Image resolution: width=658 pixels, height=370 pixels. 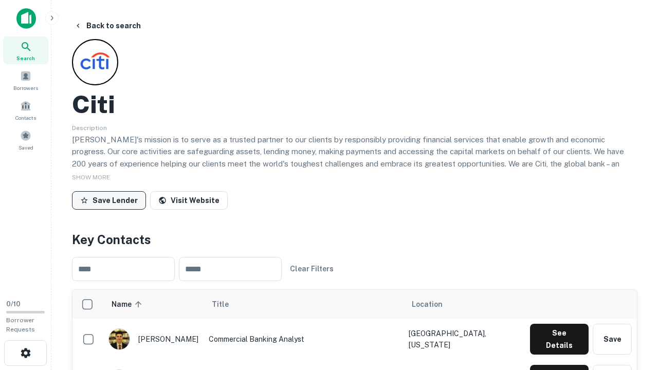 What do you see at coordinates (303, 339) in the screenshot?
I see `td: Commercial Banking Analyst` at bounding box center [303, 339].